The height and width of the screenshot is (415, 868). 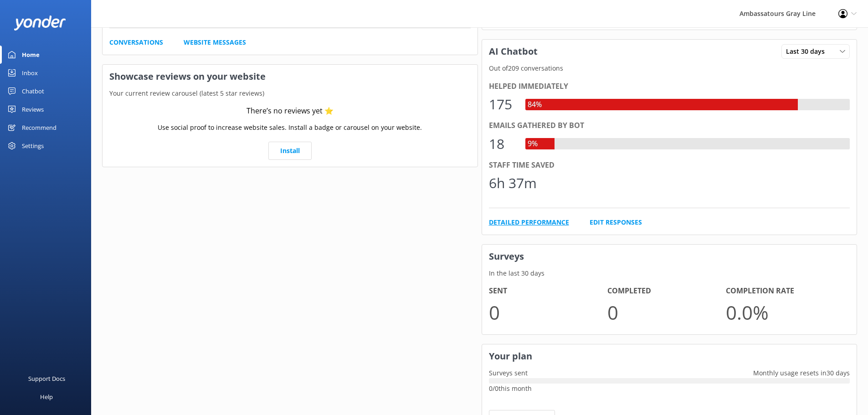 I want to click on div: 175, so click(x=502, y=104).